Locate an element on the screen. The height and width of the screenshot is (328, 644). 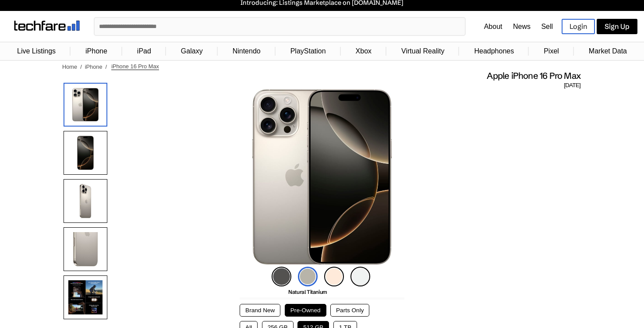
img: Front is located at coordinates (85, 153).